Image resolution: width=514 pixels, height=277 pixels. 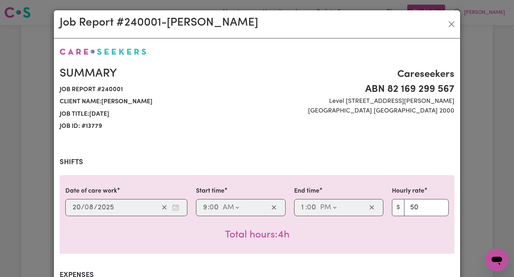 What do you see at coordinates (306, 192) in the screenshot?
I see `label: End time` at bounding box center [306, 192].